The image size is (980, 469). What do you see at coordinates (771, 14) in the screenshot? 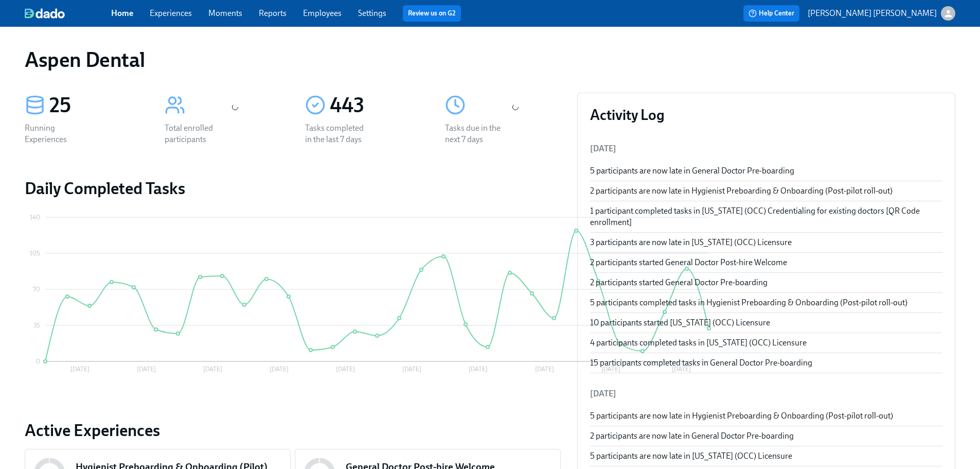
I see `button: Help Center` at bounding box center [771, 14].